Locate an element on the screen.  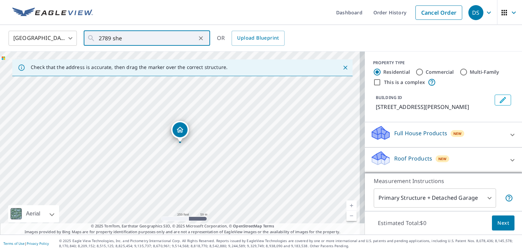
div: DS is located at coordinates (476, 13).